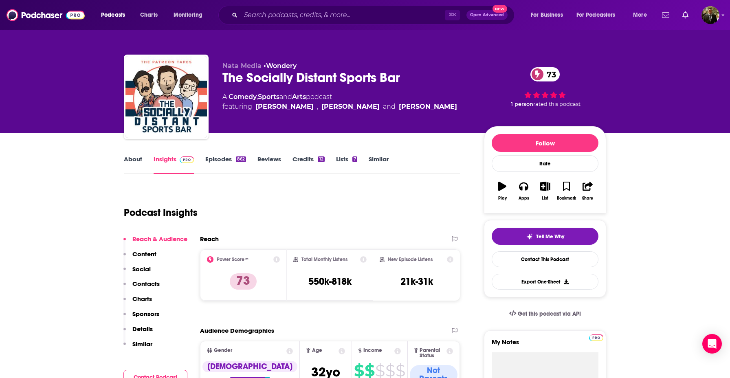 Image resolution: width=730 pixels, height=378 pixels. Describe the element at coordinates (149, 15) in the screenshot. I see `span: Charts` at that location.